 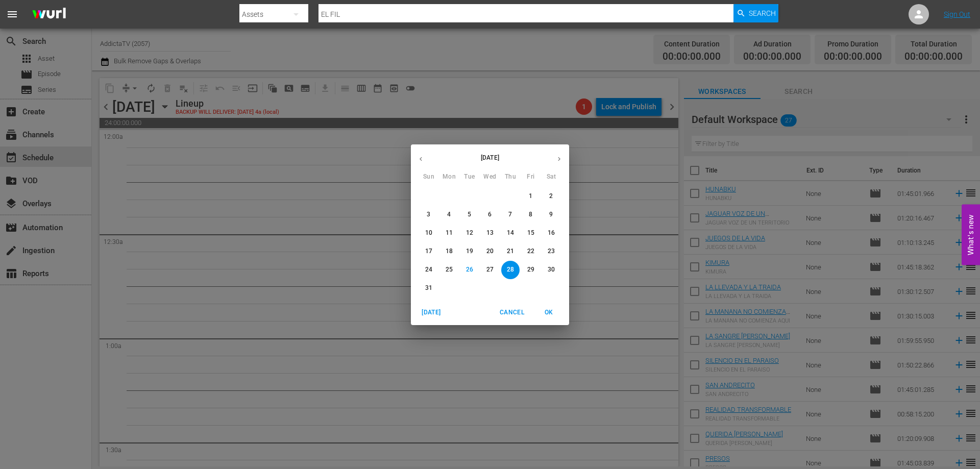 What do you see at coordinates (512, 312) in the screenshot?
I see `span: Cancel` at bounding box center [512, 312].